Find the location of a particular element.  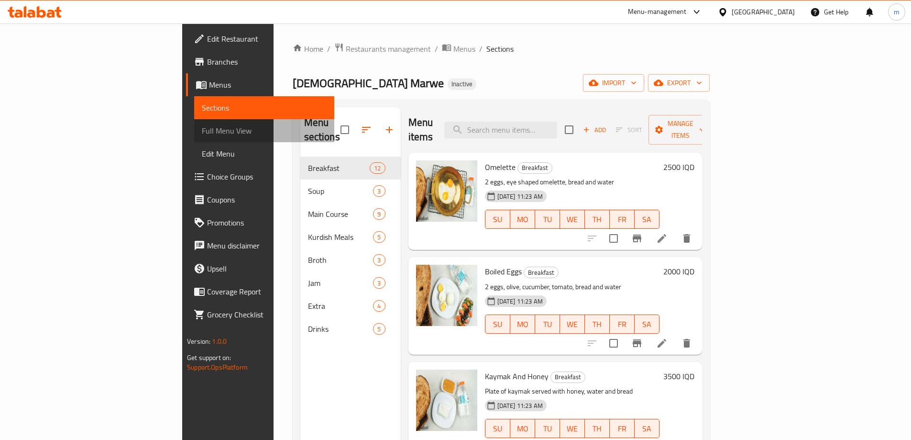

span: Version: is located at coordinates (199, 341).